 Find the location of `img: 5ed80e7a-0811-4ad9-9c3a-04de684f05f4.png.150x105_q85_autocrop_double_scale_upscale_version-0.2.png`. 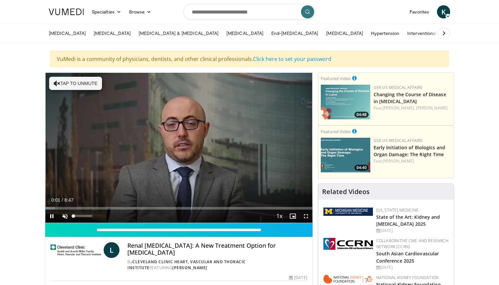

img: 5ed80e7a-0811-4ad9-9c3a-04de684f05f4.png.150x105_q85_autocrop_double_scale_upscale_version-0.2.png is located at coordinates (348, 212).